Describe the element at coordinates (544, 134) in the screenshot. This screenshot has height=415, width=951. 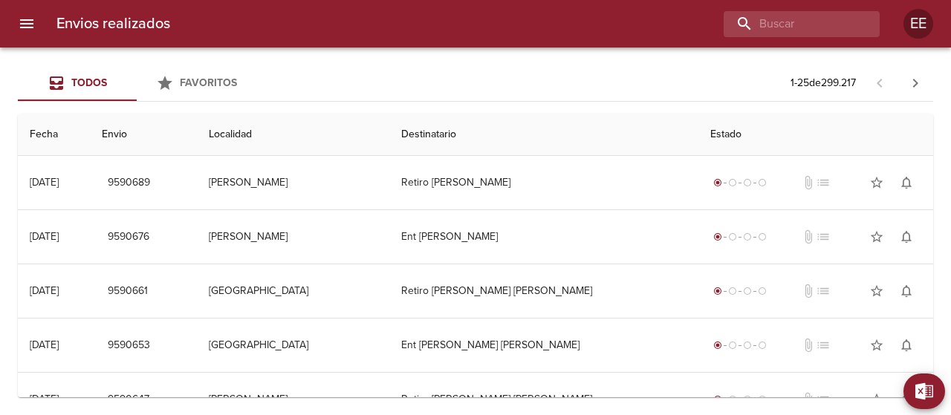
I see `th: Destinatario` at that location.